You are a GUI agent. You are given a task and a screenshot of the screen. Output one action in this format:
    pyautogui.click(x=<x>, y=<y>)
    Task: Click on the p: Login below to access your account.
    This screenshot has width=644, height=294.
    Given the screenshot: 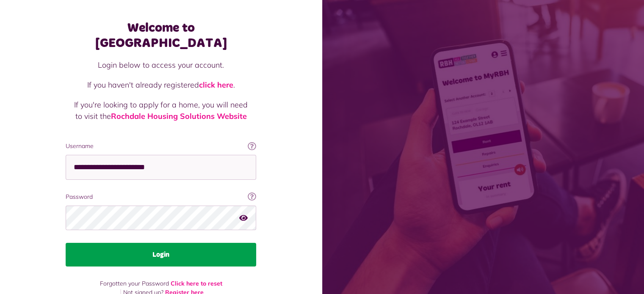 What is the action you would take?
    pyautogui.click(x=161, y=65)
    